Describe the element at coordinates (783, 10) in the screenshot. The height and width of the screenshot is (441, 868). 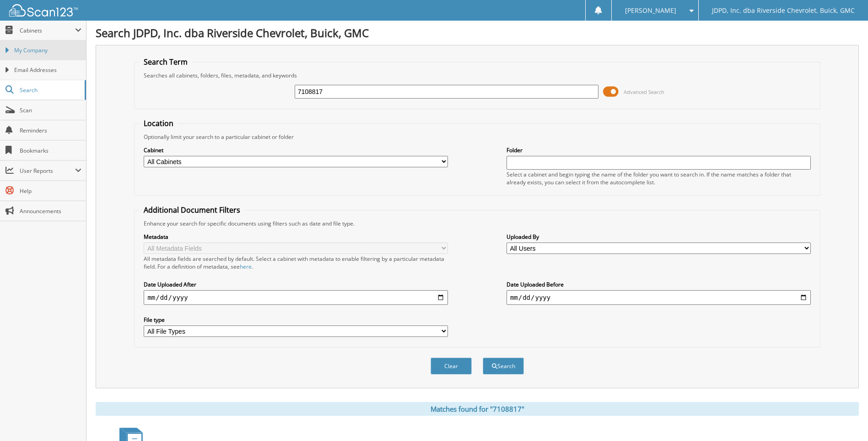
I see `span: JDPD, Inc. dba Riverside Chevrolet, Buick, GMC` at that location.